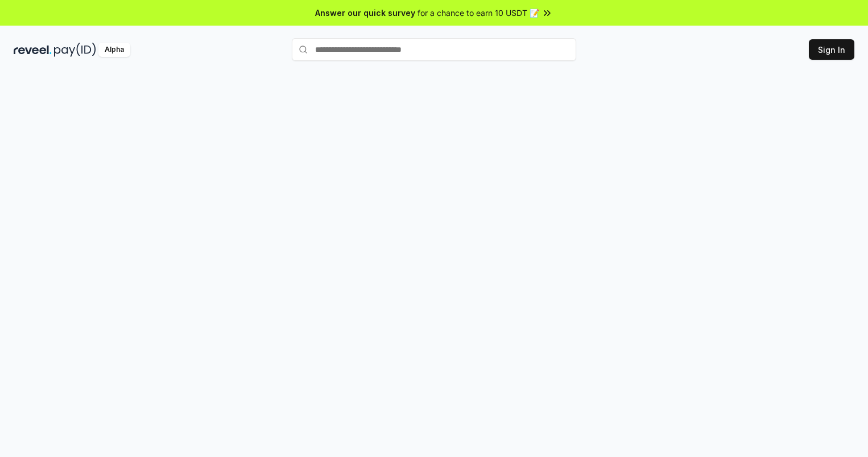 Image resolution: width=868 pixels, height=457 pixels. I want to click on img: reveel_dark, so click(33, 49).